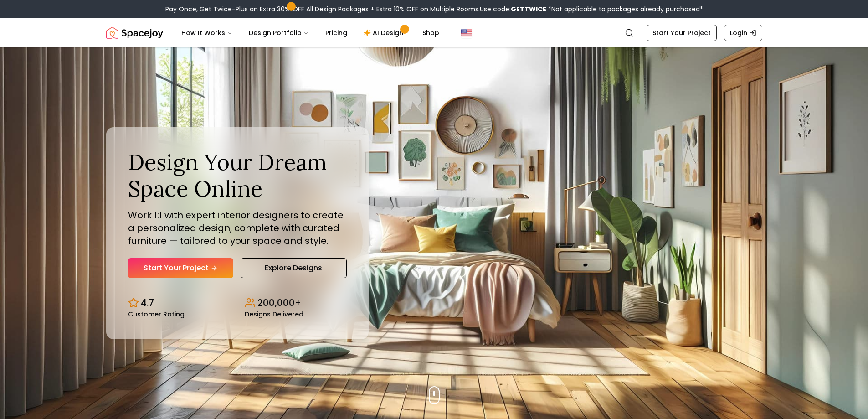  I want to click on small: Designs Delivered, so click(274, 314).